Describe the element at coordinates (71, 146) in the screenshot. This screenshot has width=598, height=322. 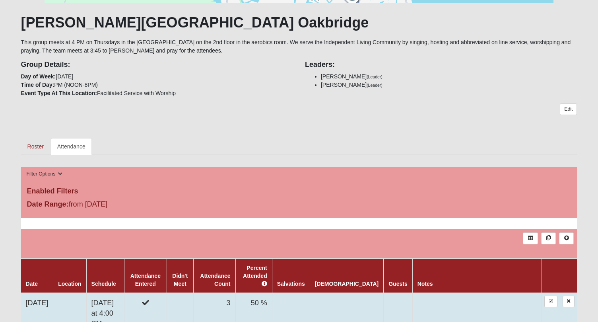
I see `a: Attendance` at that location.